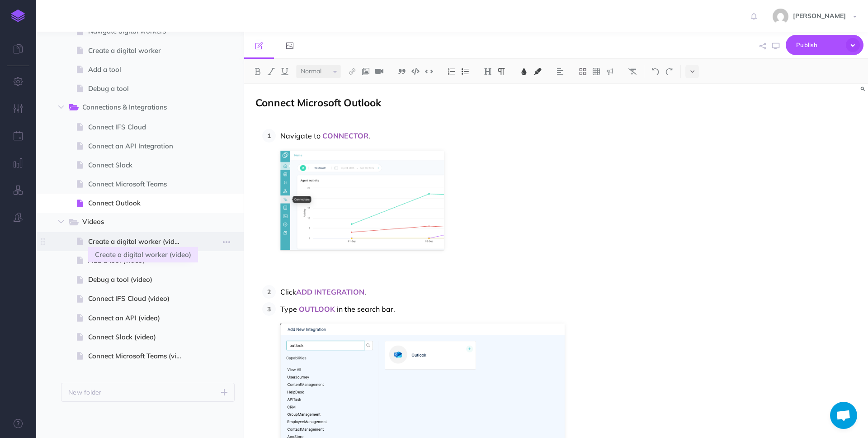 Image resolution: width=868 pixels, height=438 pixels. What do you see at coordinates (139, 51) in the screenshot?
I see `span: Create a digital worker` at bounding box center [139, 51].